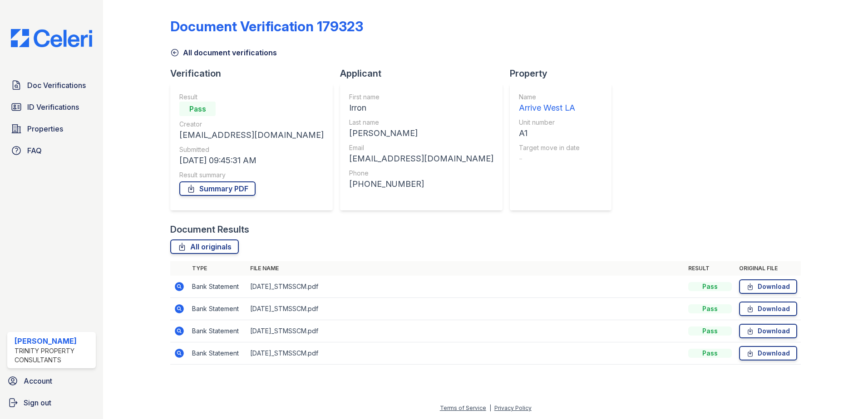  I want to click on div: Result, so click(252, 97).